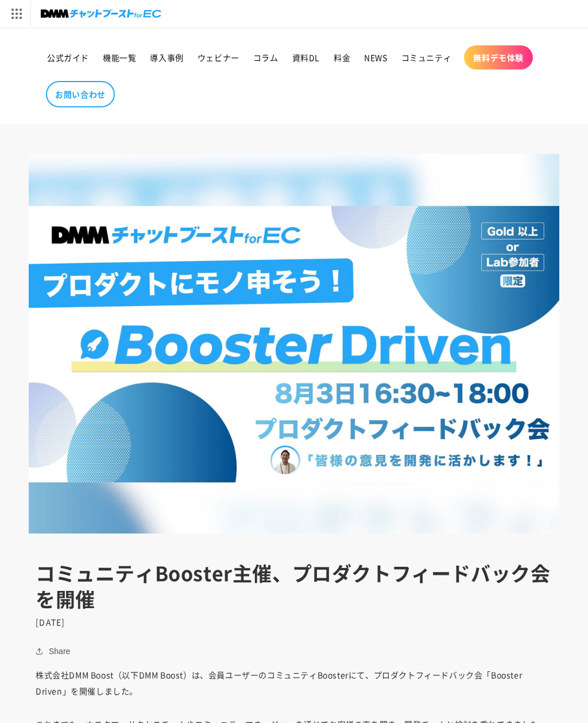 The width and height of the screenshot is (588, 723). I want to click on a: 料金, so click(342, 57).